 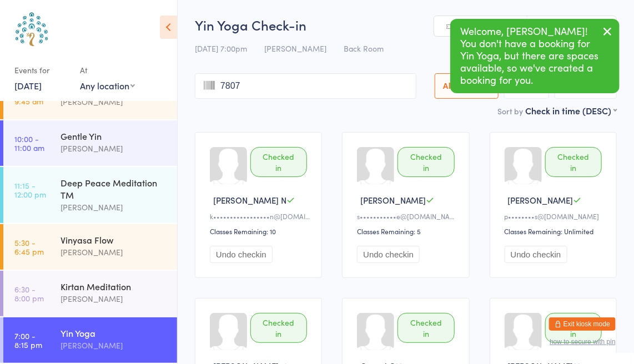 What do you see at coordinates (29, 293) in the screenshot?
I see `time: 6:30 - 8:00 pm` at bounding box center [29, 293].